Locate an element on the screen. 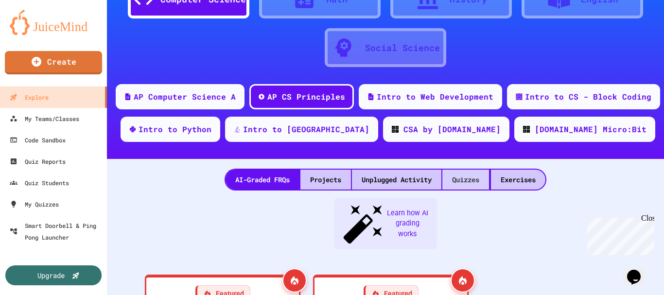 The width and height of the screenshot is (664, 295). div: My Quizzes is located at coordinates (34, 204).